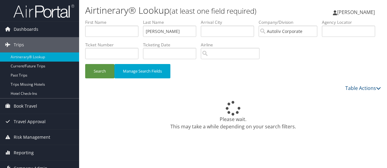  What do you see at coordinates (114, 45) in the screenshot?
I see `label: Ticket Number` at bounding box center [114, 45].